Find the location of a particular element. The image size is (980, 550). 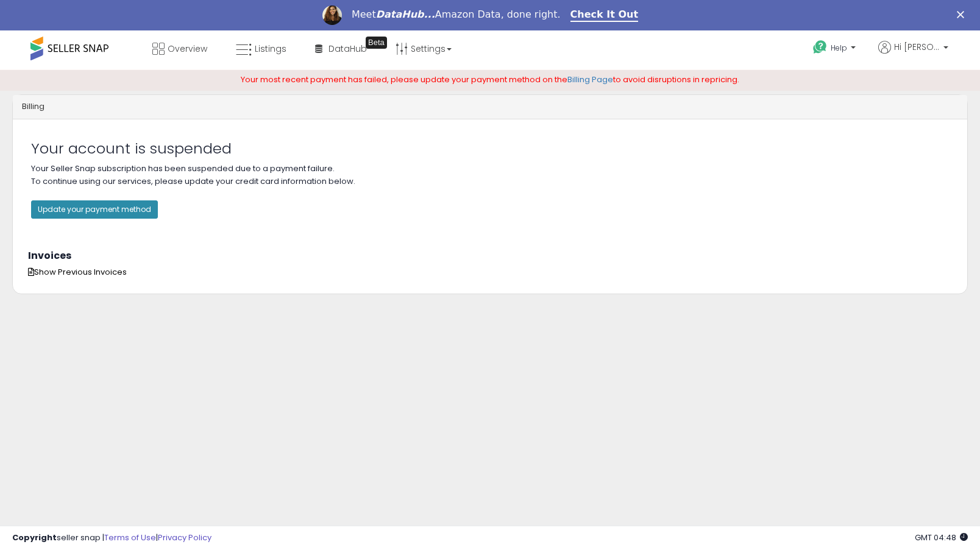

a: Overview is located at coordinates (180, 49).